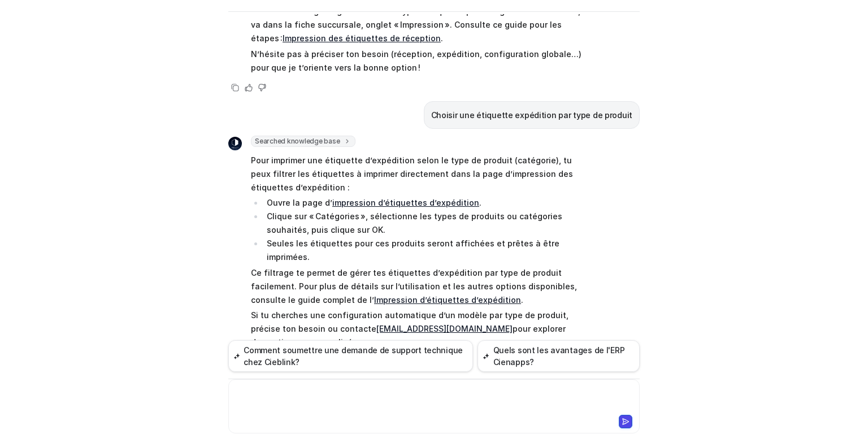 The width and height of the screenshot is (868, 447). I want to click on button: Quels sont les avantages de l'ERP Cienapps?, so click(559, 356).